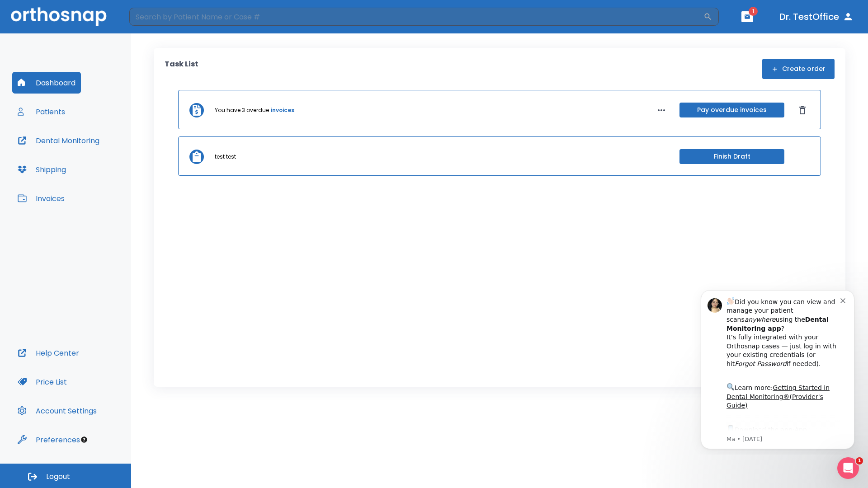  Describe the element at coordinates (27, 23) in the screenshot. I see `img: Profile image for Ma` at that location.